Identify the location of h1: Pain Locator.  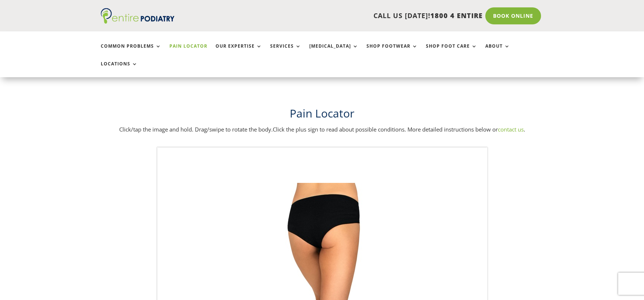
(322, 115).